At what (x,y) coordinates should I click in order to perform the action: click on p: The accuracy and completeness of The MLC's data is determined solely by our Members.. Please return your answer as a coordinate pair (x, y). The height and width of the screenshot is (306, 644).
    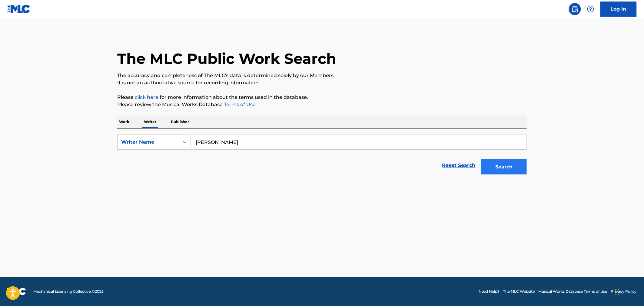
    Looking at the image, I should click on (322, 76).